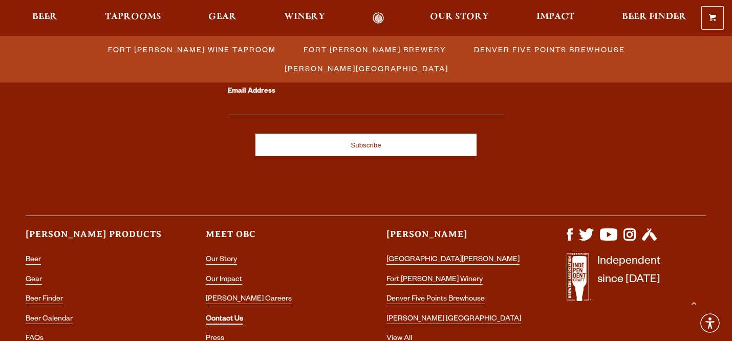  Describe the element at coordinates (378, 18) in the screenshot. I see `a: Odell Home` at that location.